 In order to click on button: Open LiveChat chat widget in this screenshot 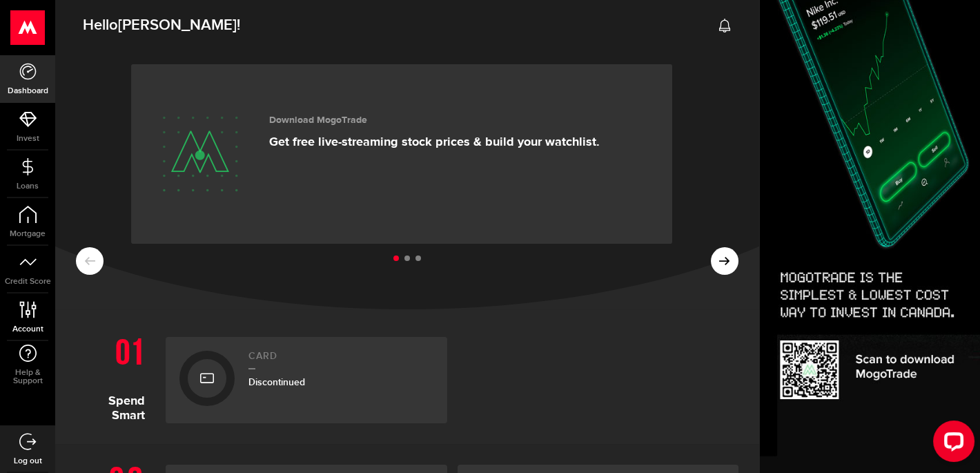, I will do `click(32, 26)`.